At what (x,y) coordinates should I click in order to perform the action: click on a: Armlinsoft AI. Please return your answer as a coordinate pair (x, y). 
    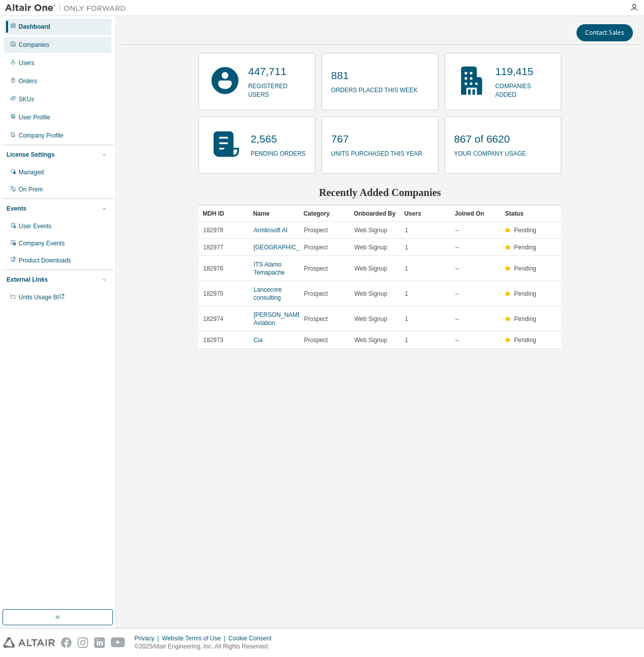
    Looking at the image, I should click on (270, 230).